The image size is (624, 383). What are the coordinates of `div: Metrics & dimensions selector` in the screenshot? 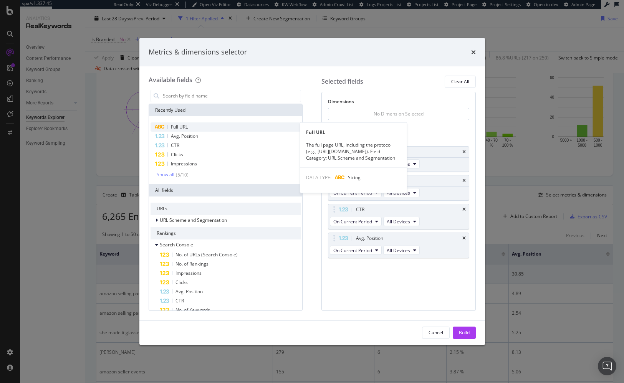 It's located at (198, 52).